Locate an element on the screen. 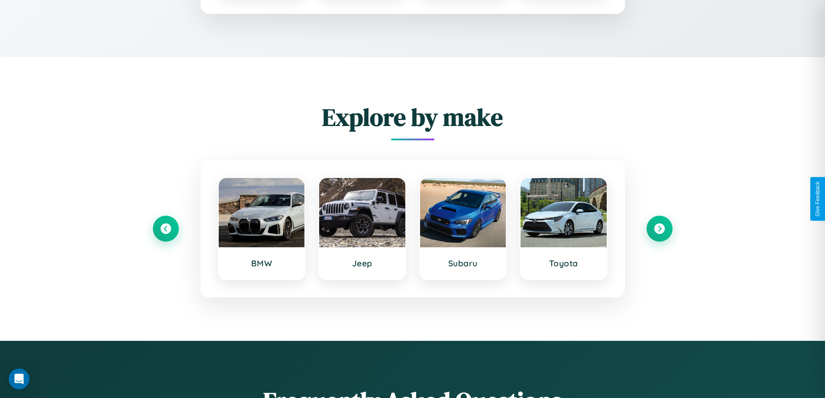 The width and height of the screenshot is (825, 398). h3: Subaru is located at coordinates (463, 263).